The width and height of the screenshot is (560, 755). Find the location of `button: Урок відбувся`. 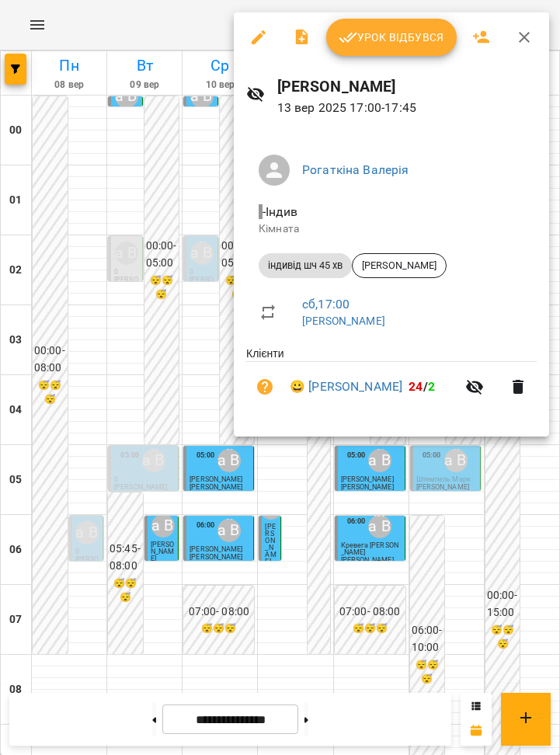

button: Урок відбувся is located at coordinates (392, 38).